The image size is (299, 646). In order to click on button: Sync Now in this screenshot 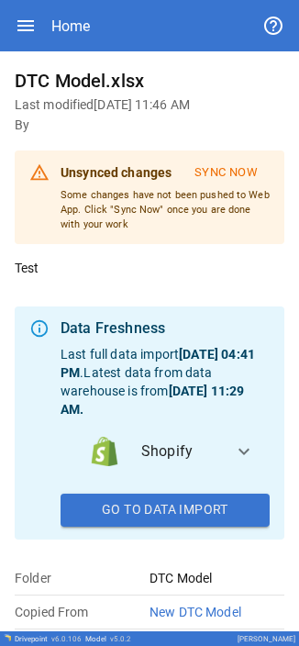, I will do `click(226, 173)`.